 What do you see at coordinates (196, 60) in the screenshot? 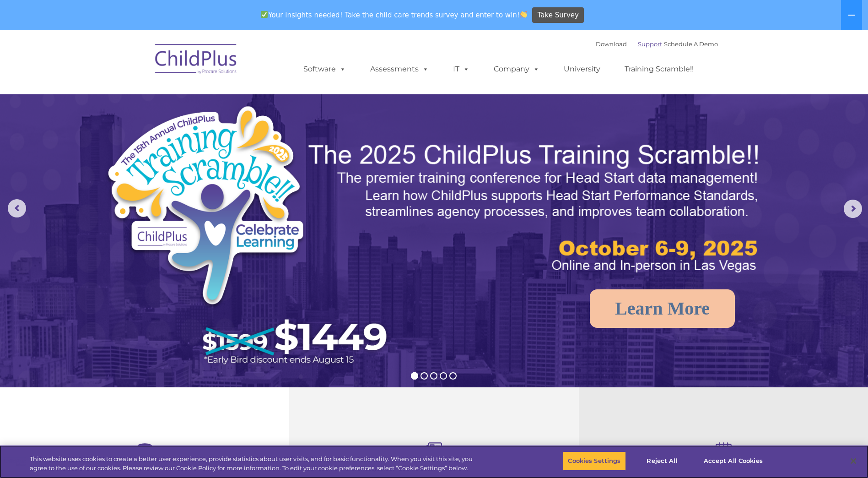
I see `img: ChildPlus by Procare Solutions` at bounding box center [196, 60].